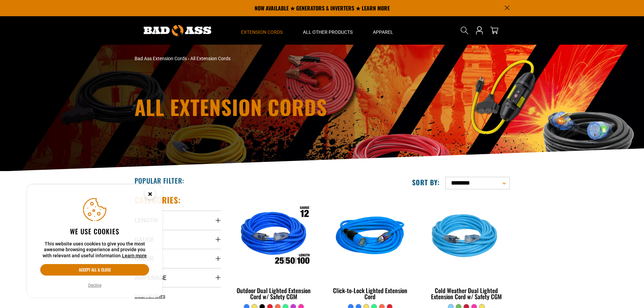  What do you see at coordinates (95, 241) in the screenshot?
I see `aside: Cookie Consent` at bounding box center [95, 241].